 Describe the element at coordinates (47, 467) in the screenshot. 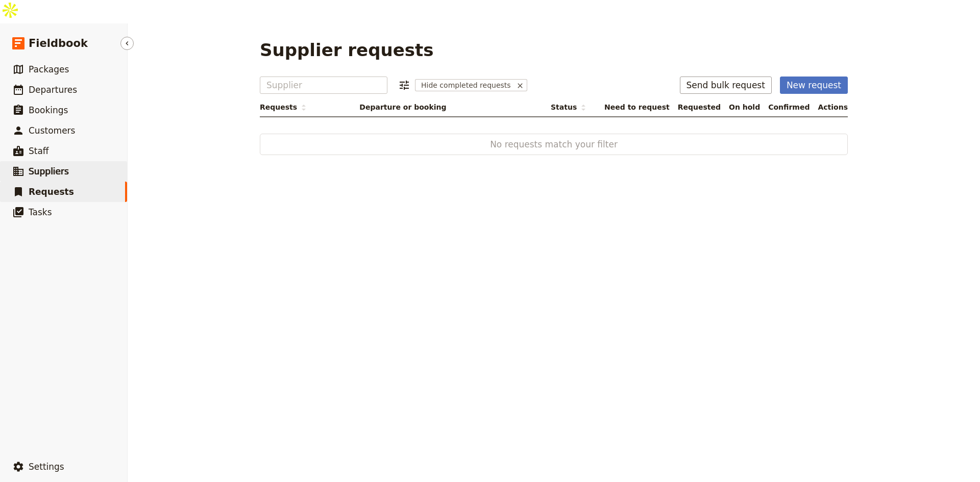

I see `span: Settings` at that location.